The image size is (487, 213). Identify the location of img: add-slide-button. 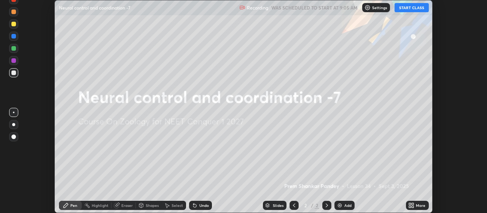
(340, 205).